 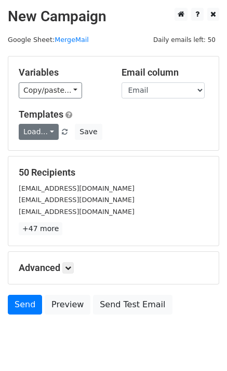 I want to click on a: Templates, so click(x=41, y=114).